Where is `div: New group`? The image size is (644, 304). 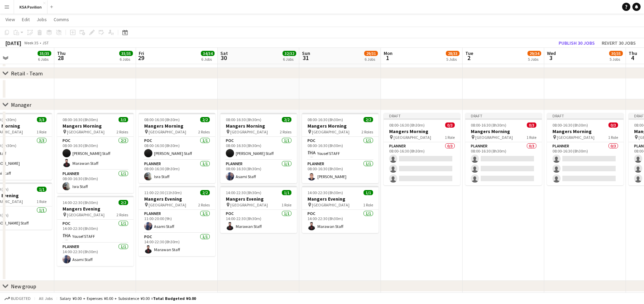 div: New group is located at coordinates (24, 286).